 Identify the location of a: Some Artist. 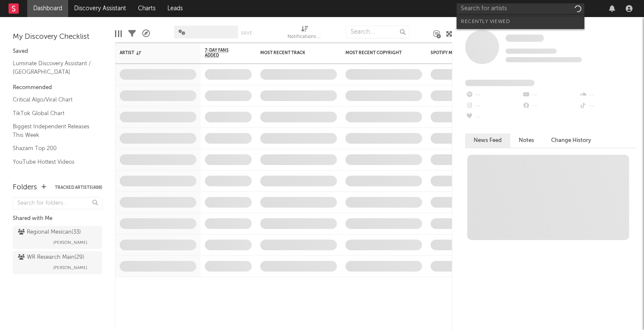
(525, 39).